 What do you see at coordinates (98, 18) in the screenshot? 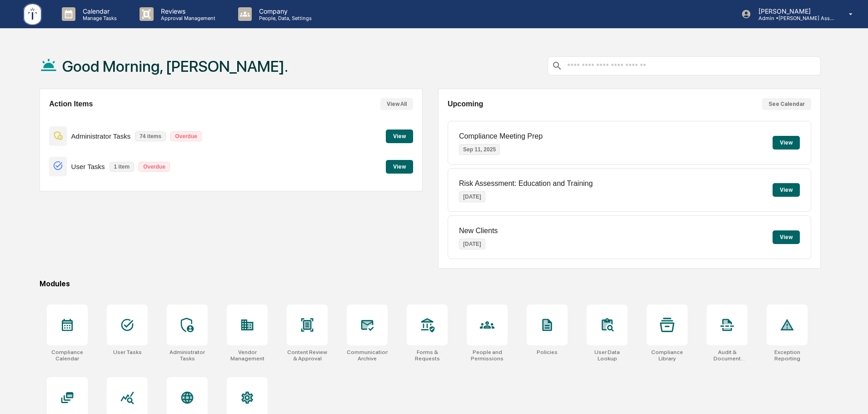
I see `p: Manage Tasks` at bounding box center [98, 18].